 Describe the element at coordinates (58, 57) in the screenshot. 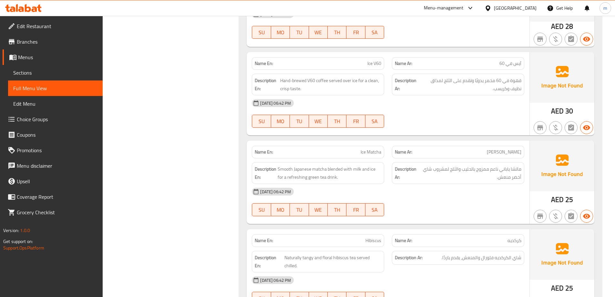

I see `span: Menus` at that location.